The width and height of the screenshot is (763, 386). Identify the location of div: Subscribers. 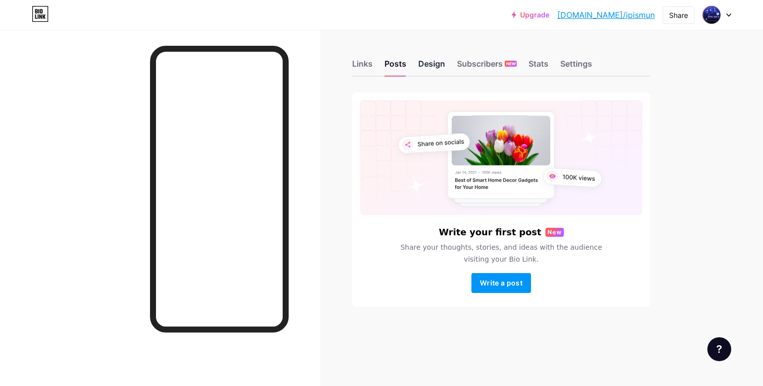
(487, 67).